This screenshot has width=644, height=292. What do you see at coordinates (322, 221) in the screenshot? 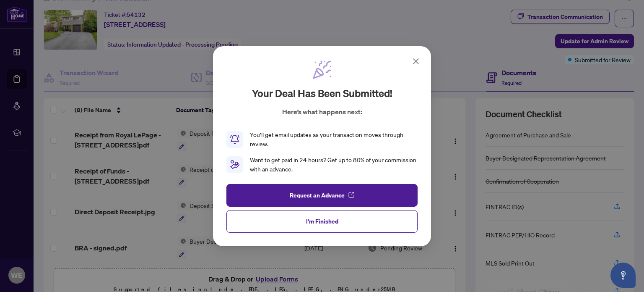
I see `span: I'm Finished` at bounding box center [322, 221].